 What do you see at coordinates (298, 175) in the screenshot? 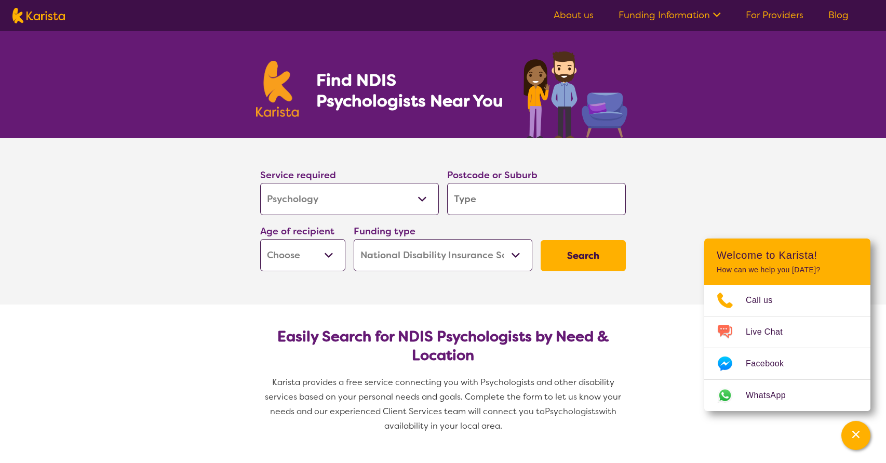
I see `label: Service required` at bounding box center [298, 175].